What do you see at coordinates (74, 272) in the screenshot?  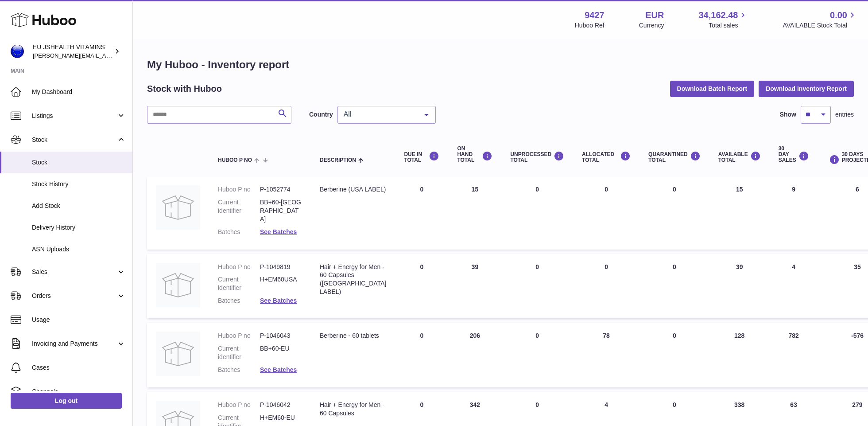 I see `span: Sales` at bounding box center [74, 272].